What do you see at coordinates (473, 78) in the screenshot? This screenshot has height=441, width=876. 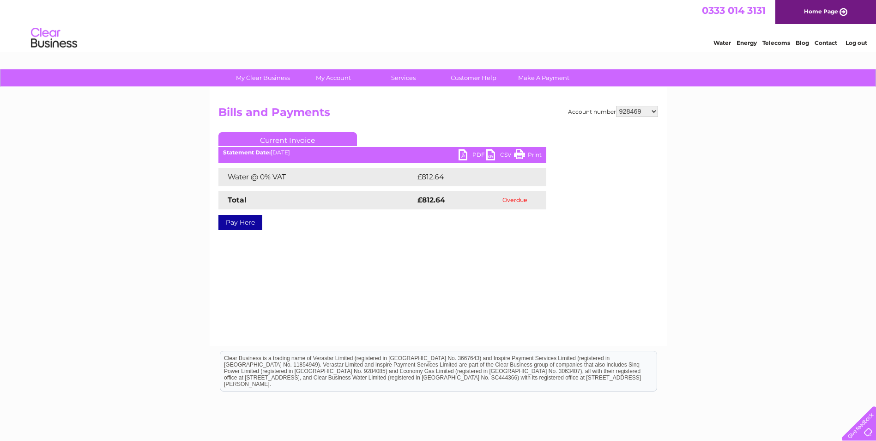 I see `a: Customer Help` at bounding box center [473, 78].